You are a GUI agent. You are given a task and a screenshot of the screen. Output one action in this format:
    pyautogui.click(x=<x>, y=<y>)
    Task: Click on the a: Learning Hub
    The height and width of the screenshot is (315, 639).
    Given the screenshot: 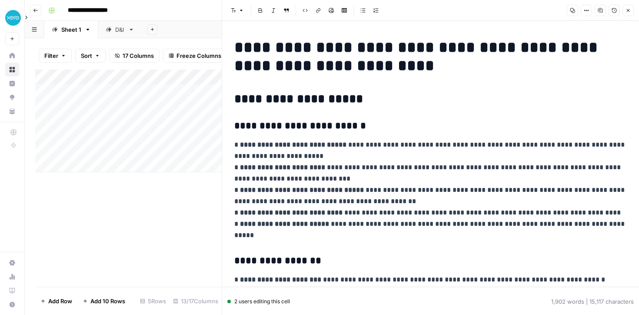 What is the action you would take?
    pyautogui.click(x=12, y=290)
    